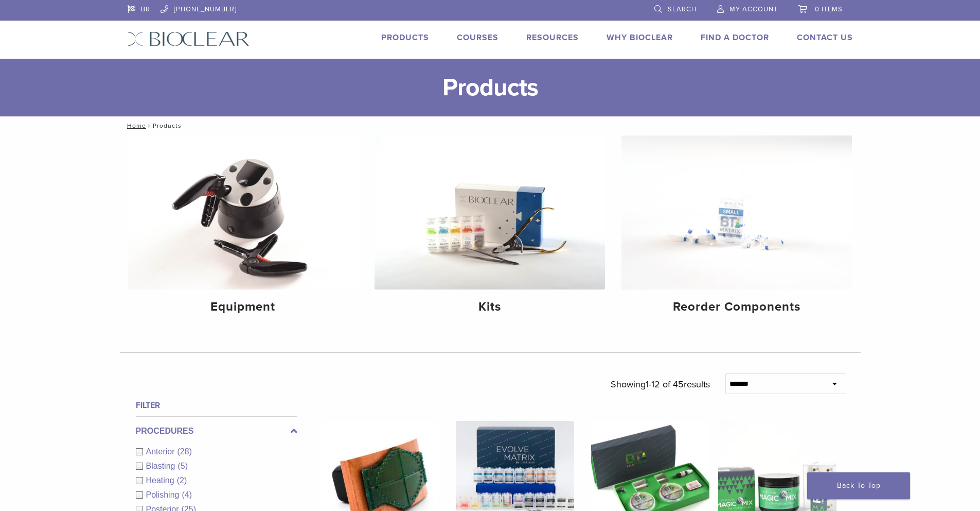  What do you see at coordinates (490, 212) in the screenshot?
I see `img: Kits` at bounding box center [490, 212].